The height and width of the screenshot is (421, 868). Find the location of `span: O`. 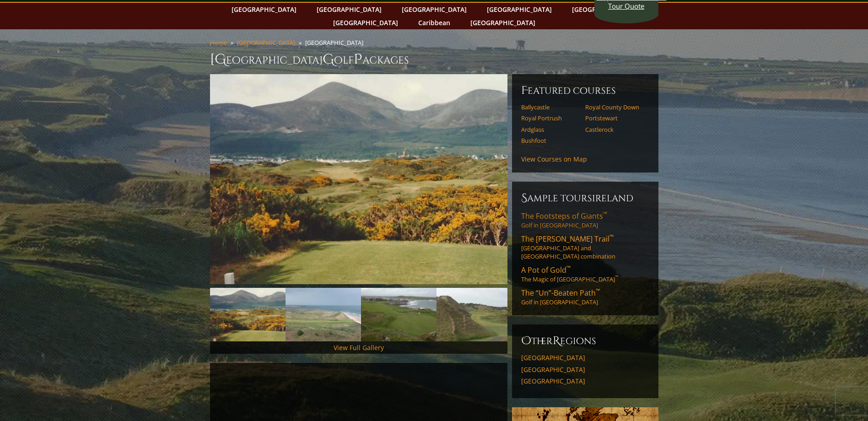

span: O is located at coordinates (526, 341).